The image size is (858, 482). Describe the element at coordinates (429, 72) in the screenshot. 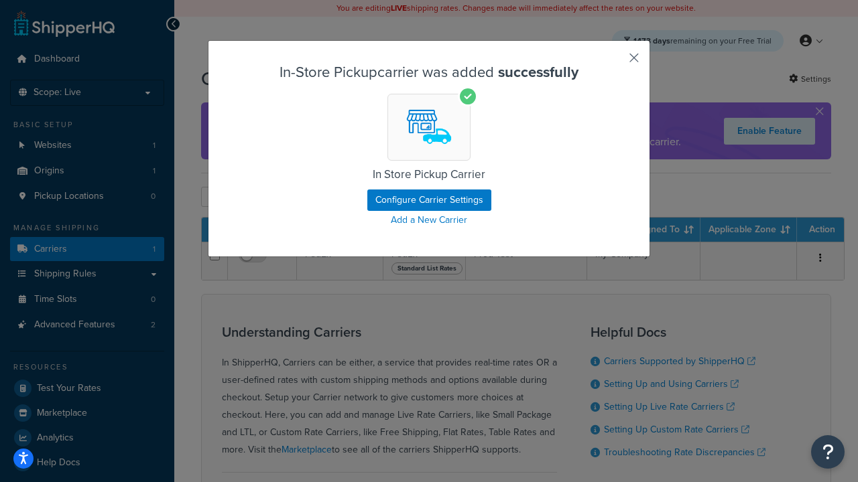

I see `h3: In-Store Pickup carrier was added` at that location.